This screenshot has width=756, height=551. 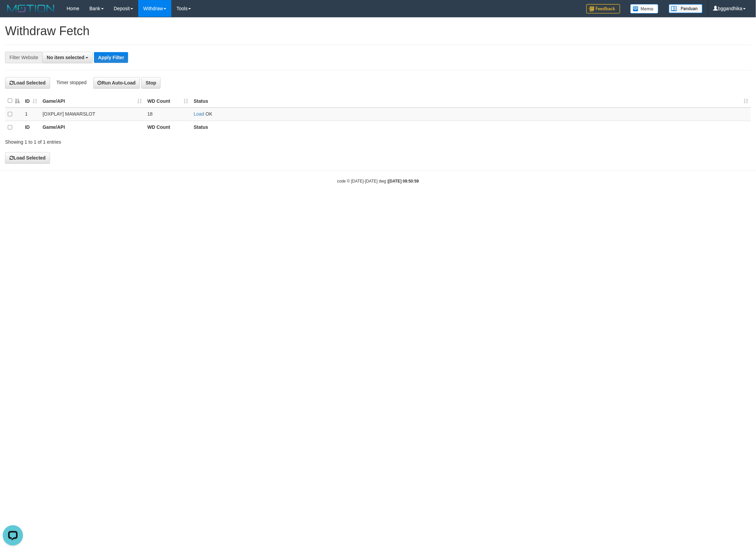 I want to click on th: Game/API, so click(x=92, y=127).